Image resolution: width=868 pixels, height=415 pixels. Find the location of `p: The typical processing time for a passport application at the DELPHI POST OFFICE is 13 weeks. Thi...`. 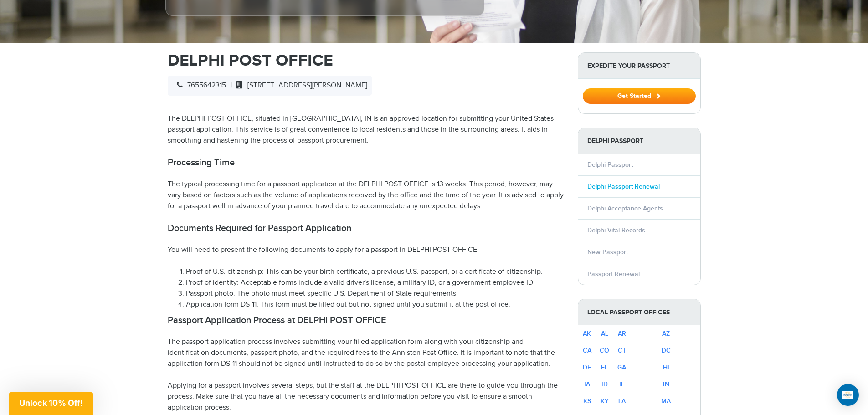

p: The typical processing time for a passport application at the DELPHI POST OFFICE is 13 weeks. Thi... is located at coordinates (366, 196).